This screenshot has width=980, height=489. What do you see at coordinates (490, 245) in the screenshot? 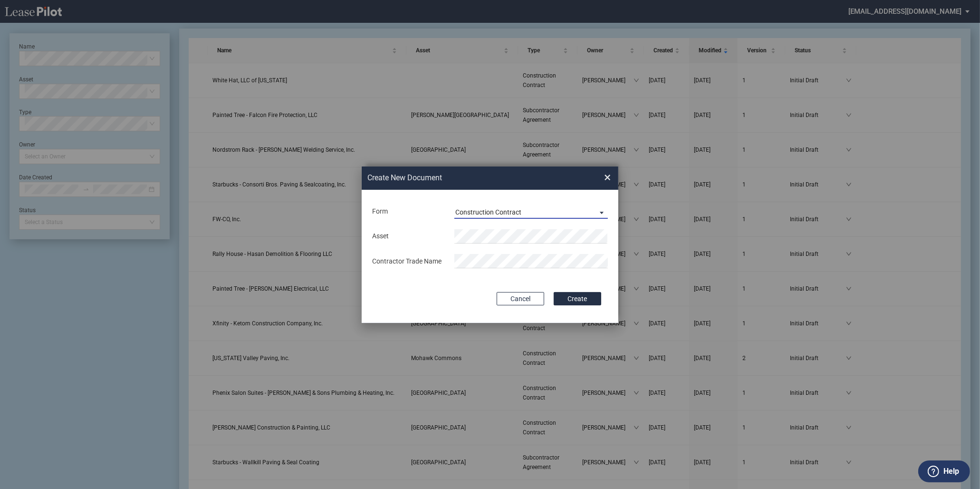
I see `md-dialog: Create New ...` at bounding box center [490, 245].